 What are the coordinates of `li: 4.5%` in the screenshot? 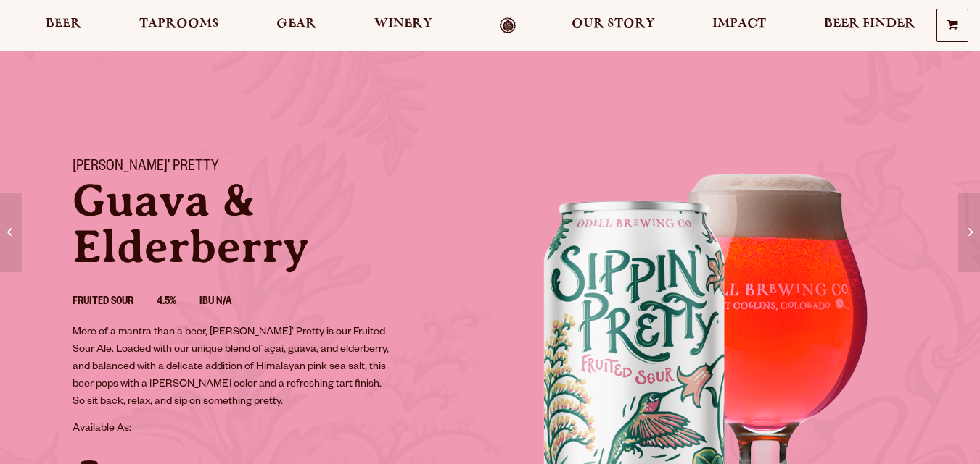 It's located at (178, 303).